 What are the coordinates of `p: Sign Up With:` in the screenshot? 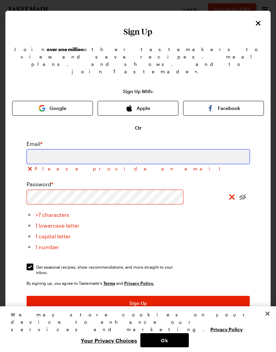 It's located at (138, 92).